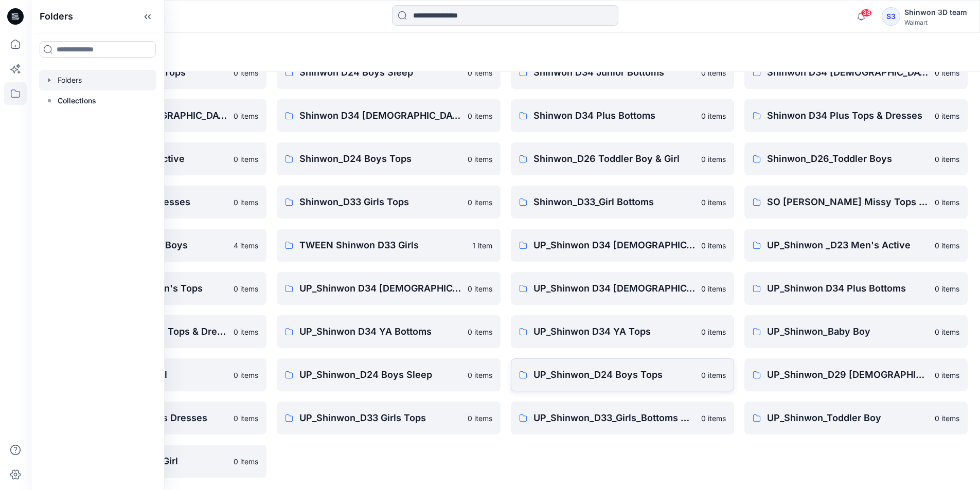 The height and width of the screenshot is (490, 980). Describe the element at coordinates (614, 159) in the screenshot. I see `p: Shinwon_D26 Toddler Boy & Girl` at that location.